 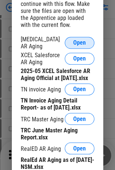 I want to click on div: TRC June Master Aging Report.xlsx, so click(x=57, y=133).